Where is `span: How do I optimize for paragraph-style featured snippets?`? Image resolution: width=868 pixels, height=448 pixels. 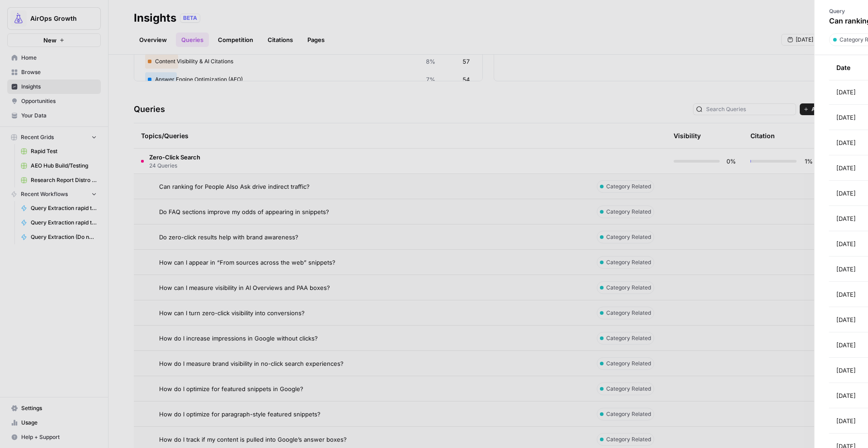
span: How do I optimize for paragraph-style featured snippets? is located at coordinates (240, 414).